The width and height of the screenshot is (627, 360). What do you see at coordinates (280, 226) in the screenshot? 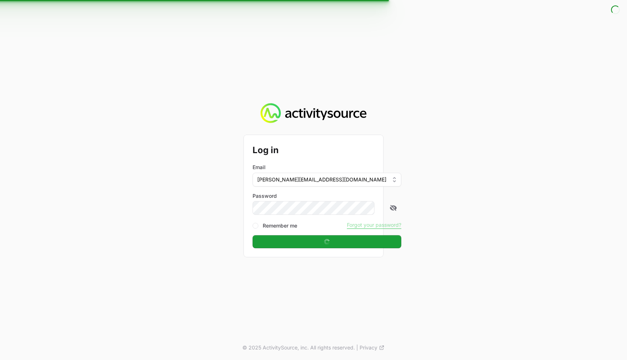
I see `label: Remember me` at bounding box center [280, 226].